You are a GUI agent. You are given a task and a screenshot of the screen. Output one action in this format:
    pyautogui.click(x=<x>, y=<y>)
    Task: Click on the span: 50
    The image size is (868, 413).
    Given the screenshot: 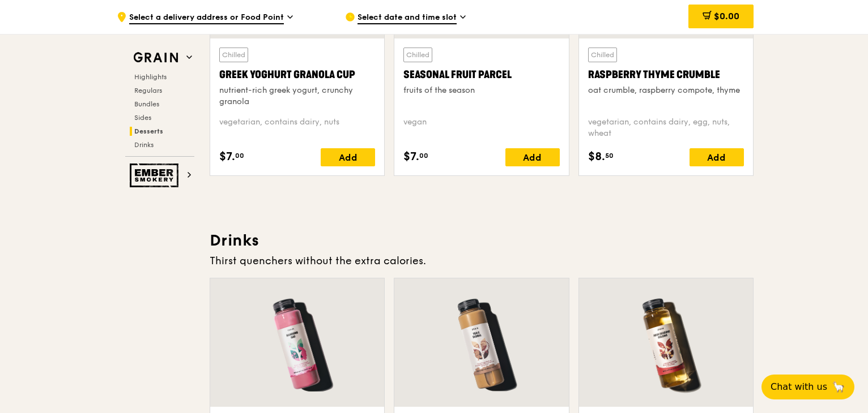 What is the action you would take?
    pyautogui.click(x=609, y=155)
    